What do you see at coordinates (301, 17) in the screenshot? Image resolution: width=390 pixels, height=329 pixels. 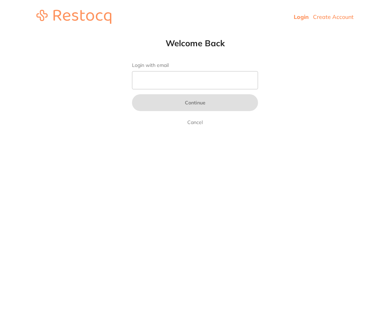 I see `a: Login` at bounding box center [301, 17].